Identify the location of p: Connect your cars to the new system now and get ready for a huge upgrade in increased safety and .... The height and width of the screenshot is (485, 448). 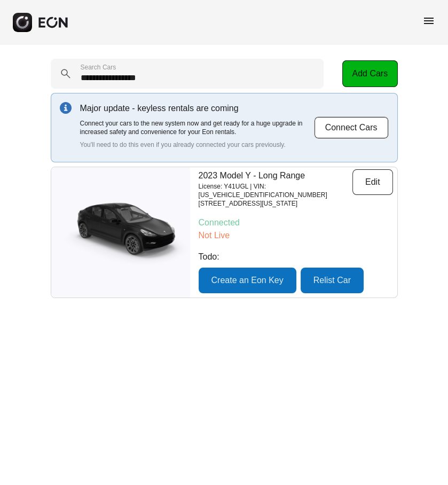
(197, 128).